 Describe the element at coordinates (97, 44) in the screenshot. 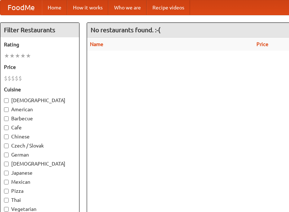

I see `a: Name` at that location.